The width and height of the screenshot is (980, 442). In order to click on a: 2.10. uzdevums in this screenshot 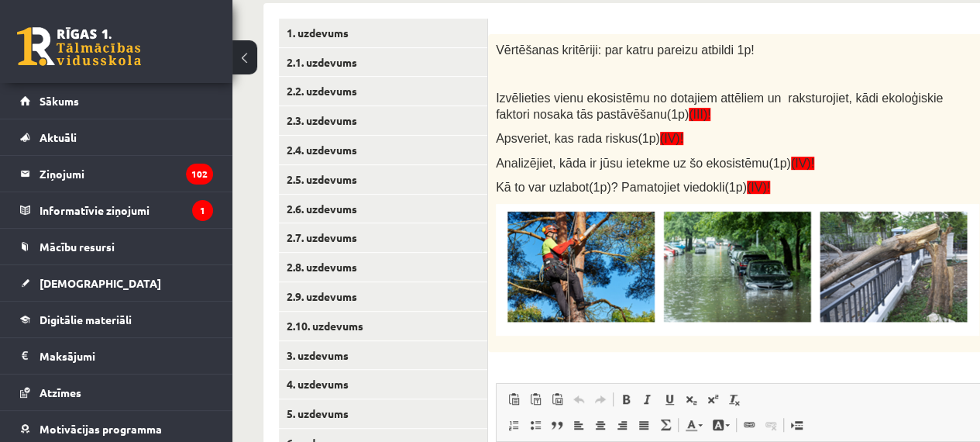, I will do `click(383, 325)`.